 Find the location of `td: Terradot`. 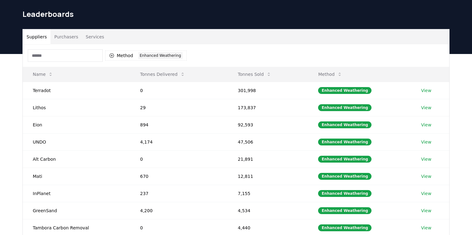

td: Terradot is located at coordinates (76, 90).